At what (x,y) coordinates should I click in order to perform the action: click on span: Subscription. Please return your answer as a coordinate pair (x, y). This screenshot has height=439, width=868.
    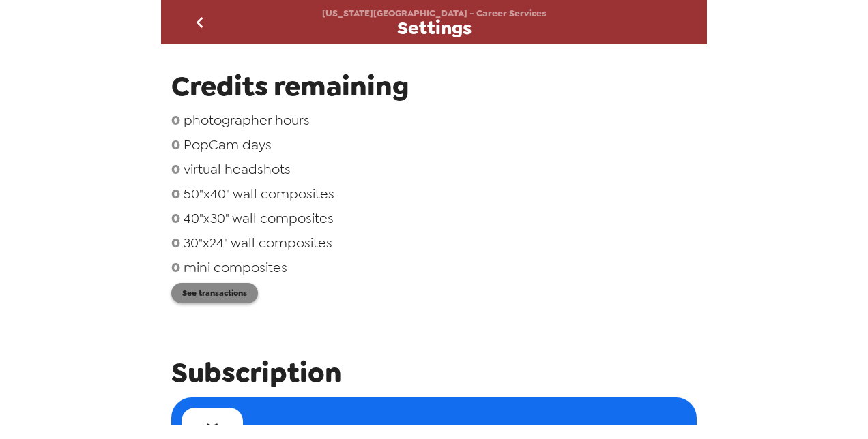
    Looking at the image, I should click on (434, 373).